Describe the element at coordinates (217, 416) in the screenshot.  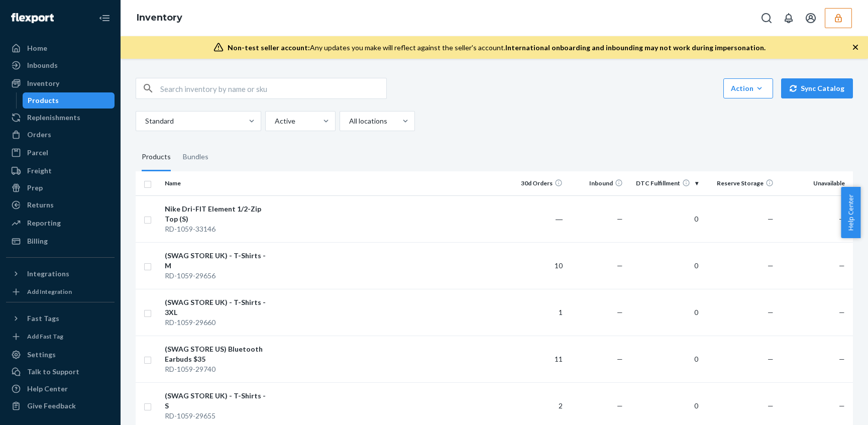
I see `div: RD-1059-29655` at that location.